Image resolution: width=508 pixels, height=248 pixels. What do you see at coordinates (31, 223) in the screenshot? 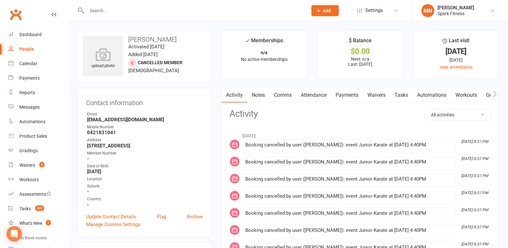
I see `div: What's New` at bounding box center [31, 223].